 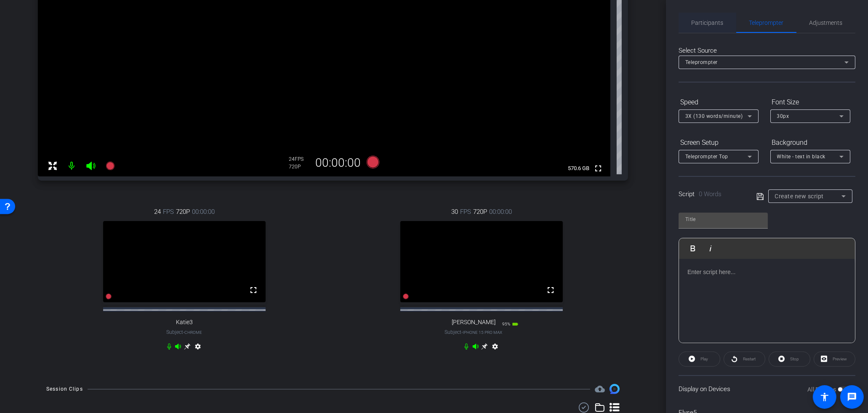 What do you see at coordinates (811, 143) in the screenshot?
I see `div: Background` at bounding box center [811, 143].